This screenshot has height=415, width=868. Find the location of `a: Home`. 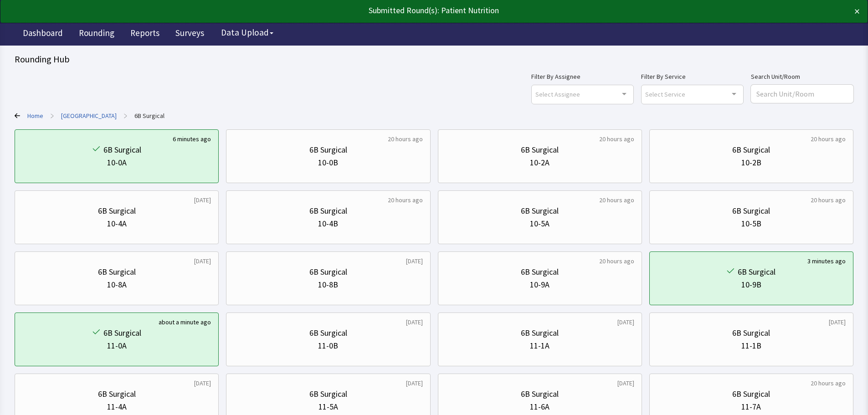

a: Home is located at coordinates (35, 116).